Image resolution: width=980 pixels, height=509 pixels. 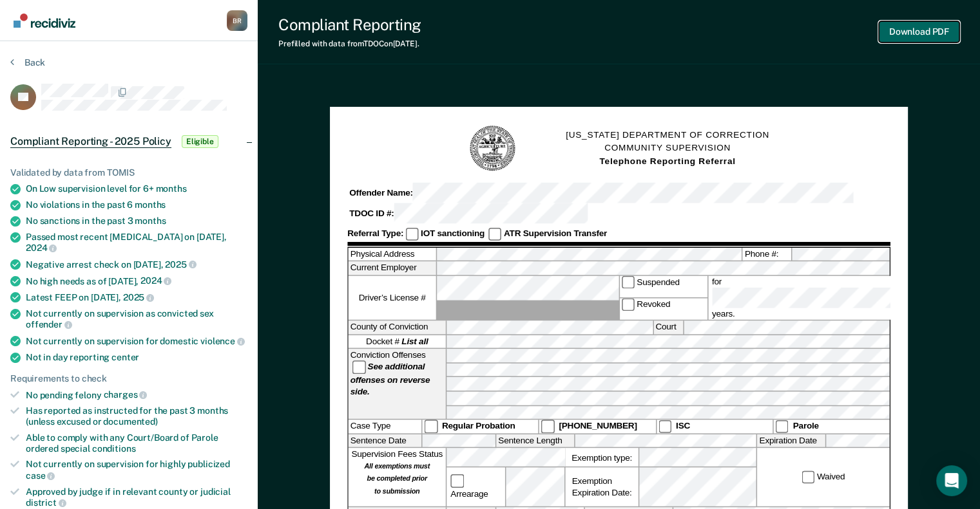 I want to click on span: conditions, so click(x=114, y=449).